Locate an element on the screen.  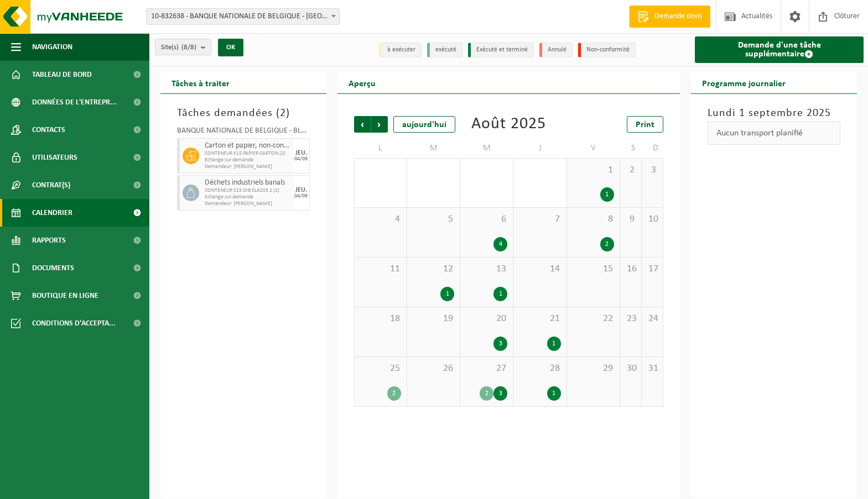
span: Données de l'entrepr... is located at coordinates (74, 102).